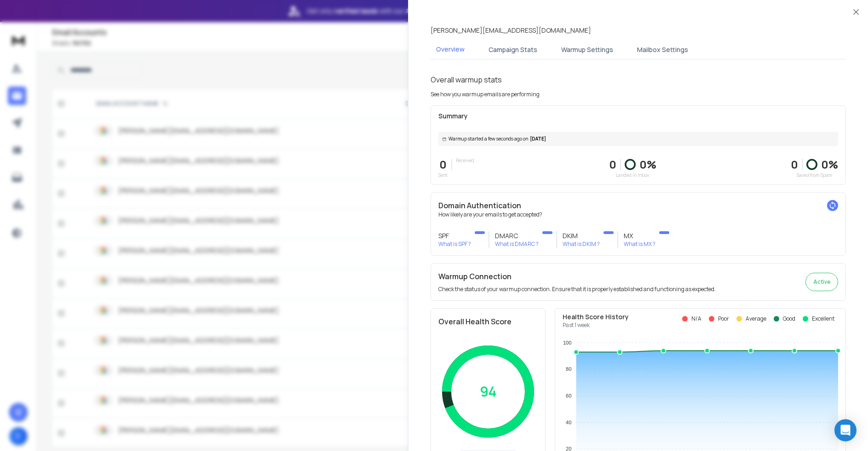 This screenshot has width=868, height=451. Describe the element at coordinates (581, 244) in the screenshot. I see `p: What is DKIM ?` at that location.